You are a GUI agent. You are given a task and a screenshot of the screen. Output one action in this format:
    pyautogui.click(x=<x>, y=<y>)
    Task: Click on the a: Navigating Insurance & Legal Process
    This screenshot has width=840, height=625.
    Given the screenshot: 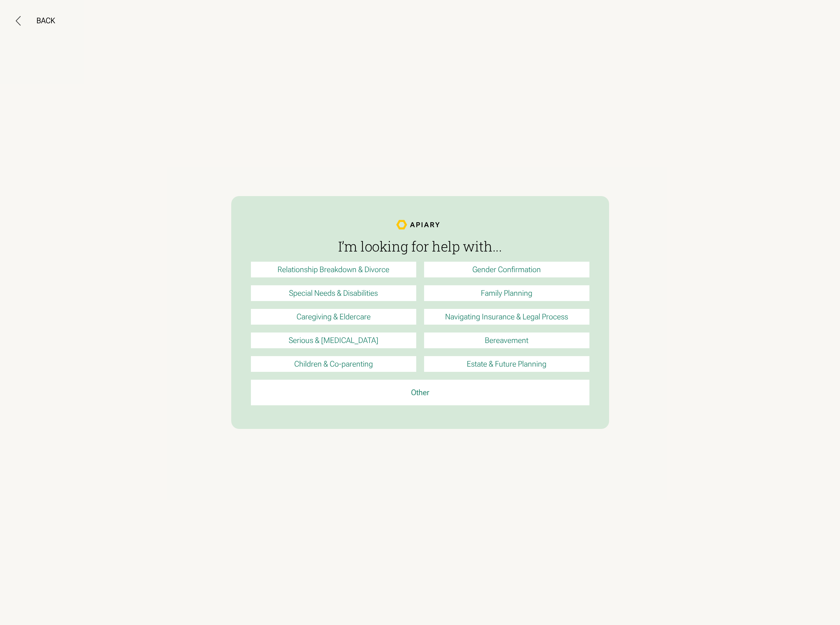 What is the action you would take?
    pyautogui.click(x=507, y=317)
    